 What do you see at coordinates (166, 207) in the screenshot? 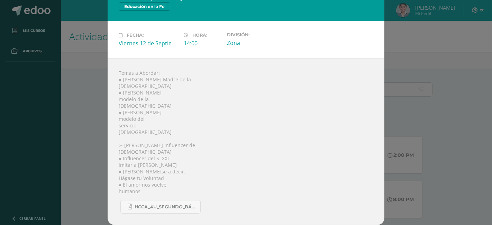
I see `span: HCCA_4U_SEGUNDO_BÁSICO_2025-3[1].pdf` at bounding box center [166, 207].